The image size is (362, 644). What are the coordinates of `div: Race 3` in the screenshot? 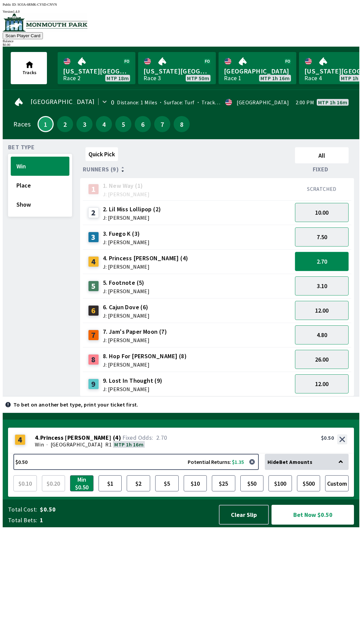 It's located at (152, 78).